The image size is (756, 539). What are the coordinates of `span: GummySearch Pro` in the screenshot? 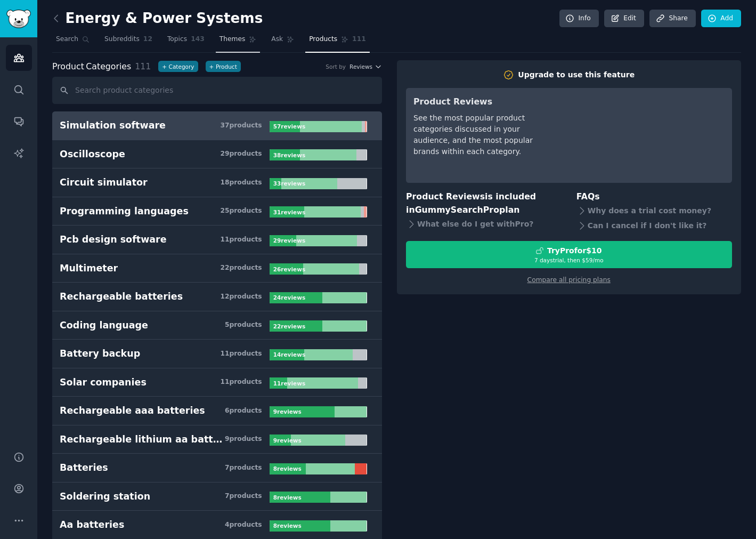 It's located at (457, 210).